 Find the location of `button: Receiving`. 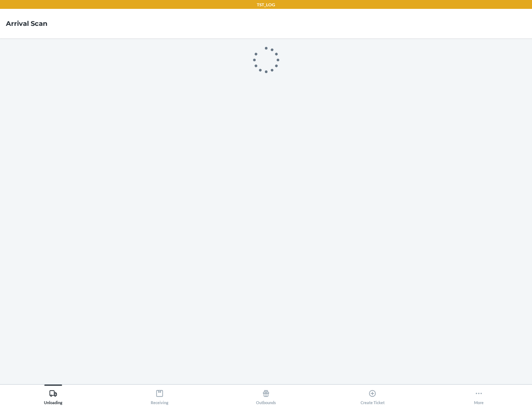

button: Receiving is located at coordinates (160, 395).